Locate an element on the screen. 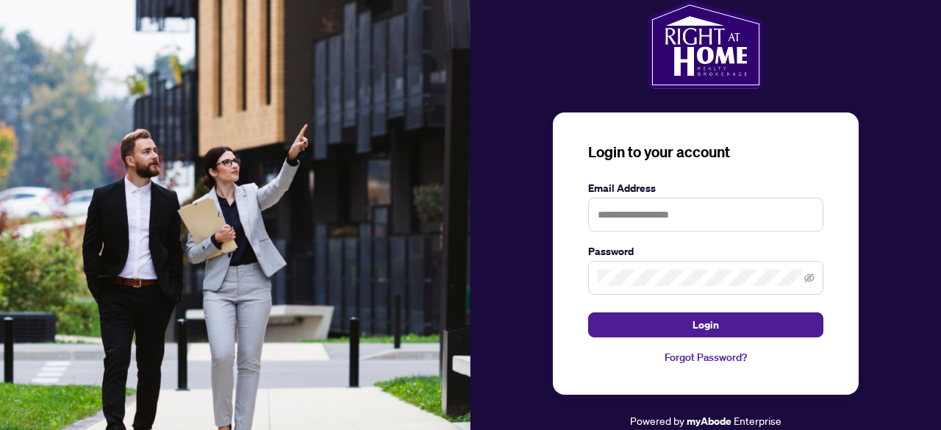  span: Enterprise is located at coordinates (757, 421).